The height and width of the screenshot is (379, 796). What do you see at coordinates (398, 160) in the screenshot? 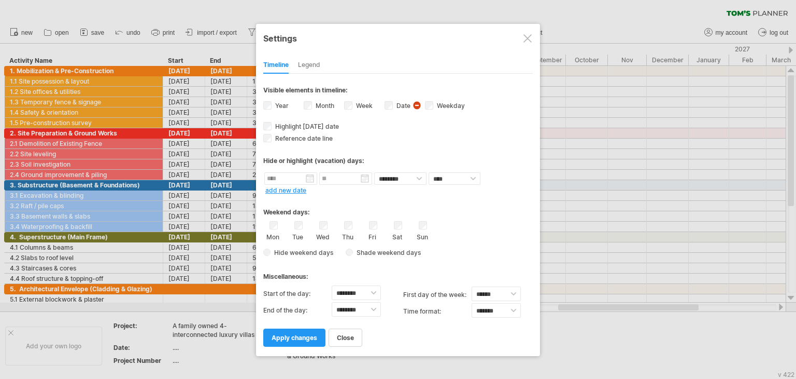
I see `div: Hide or highlight (vacation) days:` at bounding box center [398, 160].